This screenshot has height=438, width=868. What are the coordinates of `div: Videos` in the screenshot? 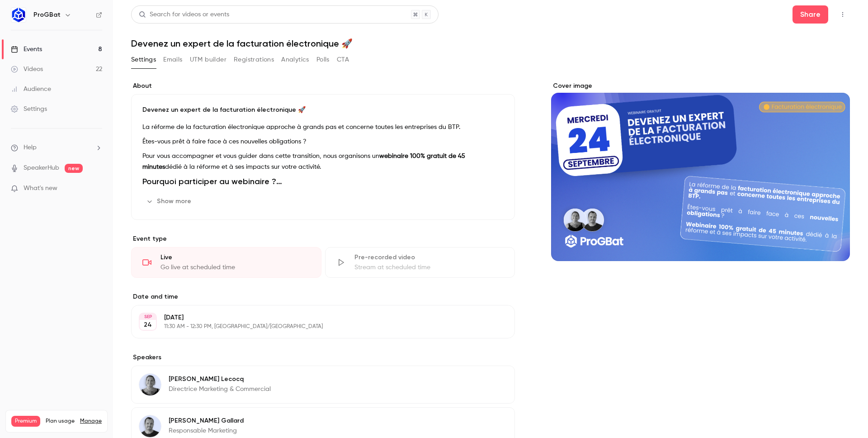 It's located at (26, 69).